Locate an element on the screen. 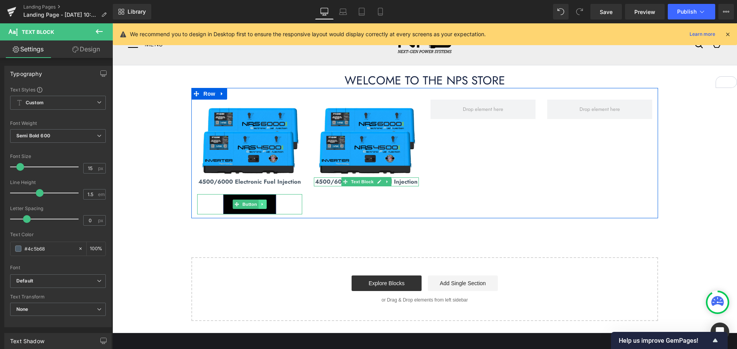 This screenshot has width=737, height=349. a: Design is located at coordinates (86, 49).